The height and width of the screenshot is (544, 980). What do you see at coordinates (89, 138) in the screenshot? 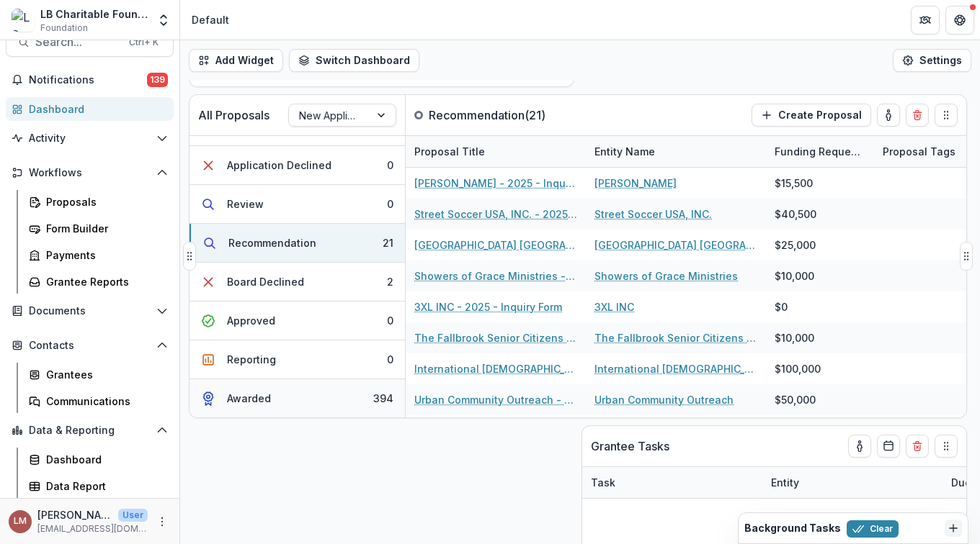
I see `span: Activity` at bounding box center [89, 138].